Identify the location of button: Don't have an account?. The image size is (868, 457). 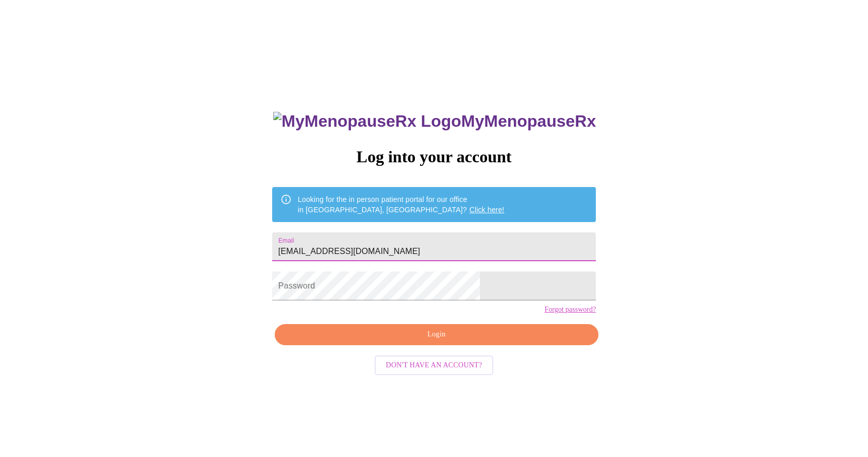
(434, 365).